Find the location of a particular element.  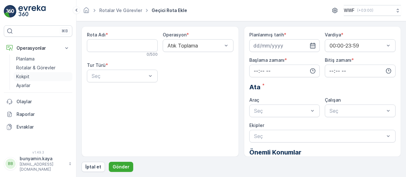

p: Operasyonlar is located at coordinates (38, 48).